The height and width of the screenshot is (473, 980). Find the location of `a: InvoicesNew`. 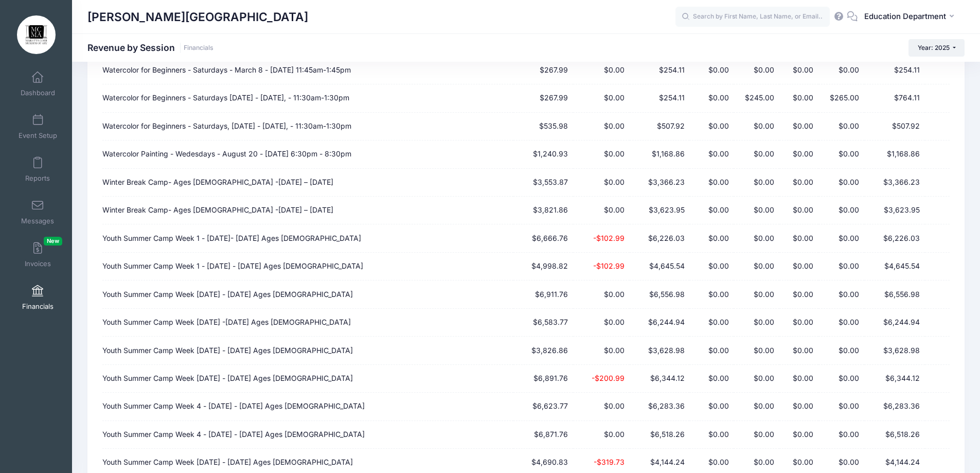

a: InvoicesNew is located at coordinates (38, 255).